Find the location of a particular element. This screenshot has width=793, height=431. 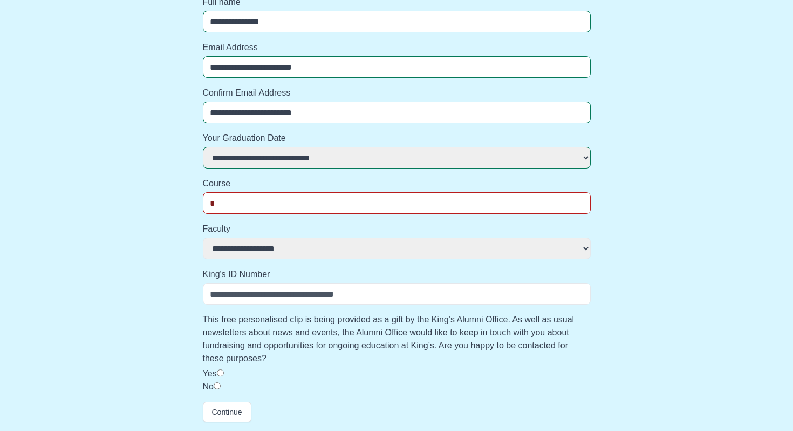

label: Yes is located at coordinates (210, 373).